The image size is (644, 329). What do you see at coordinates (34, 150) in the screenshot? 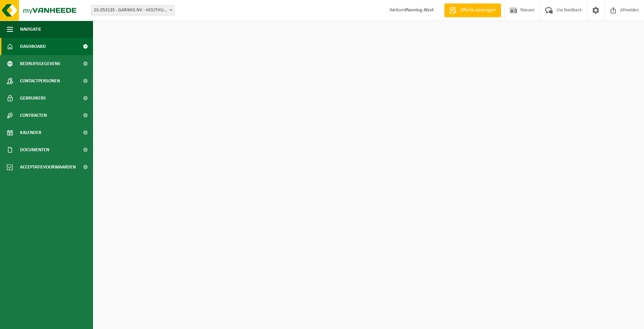
I see `span: Documenten` at bounding box center [34, 150].